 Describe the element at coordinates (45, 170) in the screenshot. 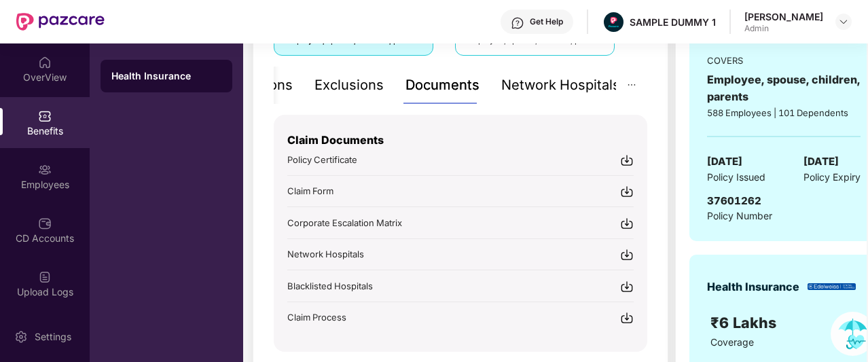

I see `img: svg+xml;base64,PHN2ZyBpZD0iRW1wbG95ZWVzIiB4bWxucz0iaHR0cDovL3d3dy53My5vcmcvMjAwMC9zdmciIHdpZHRoPS...` at that location.